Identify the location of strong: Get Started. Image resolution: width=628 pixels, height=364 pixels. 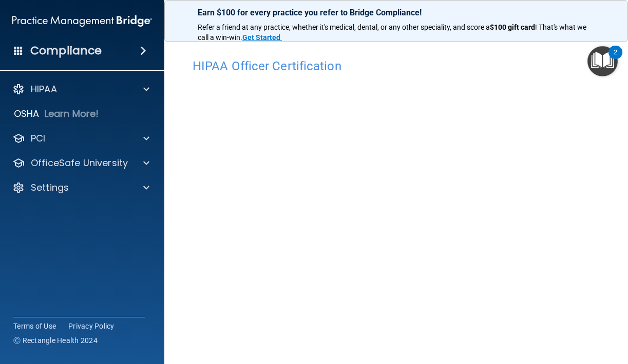
(261, 38).